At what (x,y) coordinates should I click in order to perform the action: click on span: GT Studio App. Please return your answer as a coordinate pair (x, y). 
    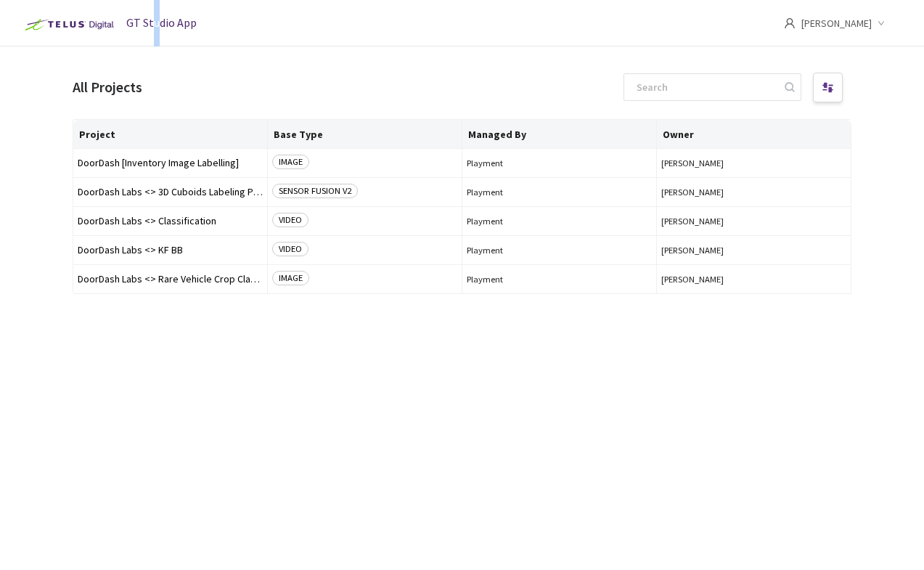
    Looking at the image, I should click on (161, 22).